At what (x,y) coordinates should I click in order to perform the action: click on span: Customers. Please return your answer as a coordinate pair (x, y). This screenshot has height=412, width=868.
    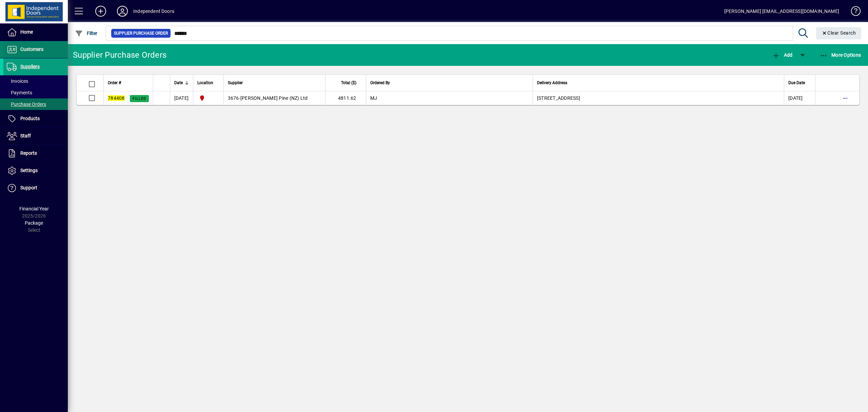
    Looking at the image, I should click on (32, 49).